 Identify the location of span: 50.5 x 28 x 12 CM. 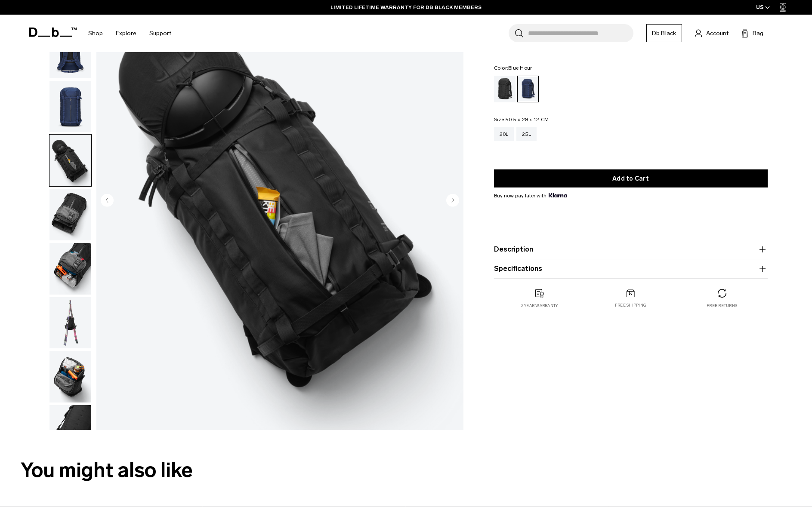
(527, 119).